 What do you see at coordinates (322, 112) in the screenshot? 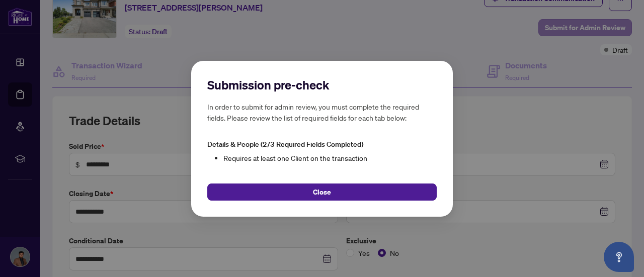
I see `h5: In order to submit for admin review, you must complete the required fields. Please review the lis...` at bounding box center [322, 112].